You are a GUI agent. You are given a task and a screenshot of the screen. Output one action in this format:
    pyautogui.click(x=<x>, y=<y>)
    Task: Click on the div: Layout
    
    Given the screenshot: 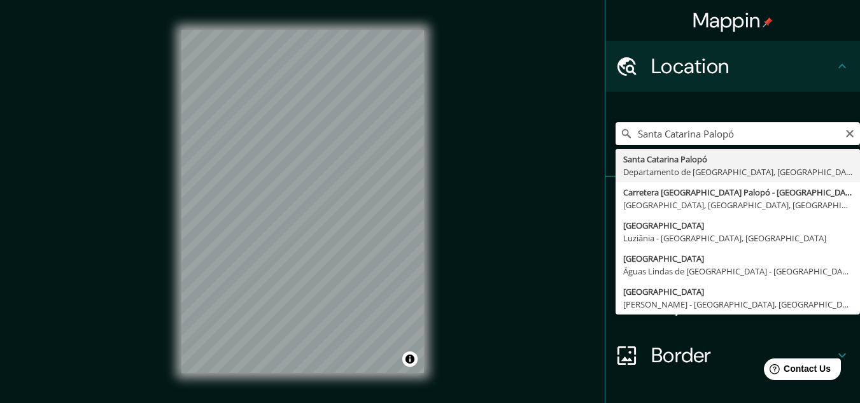 What is the action you would take?
    pyautogui.click(x=733, y=304)
    